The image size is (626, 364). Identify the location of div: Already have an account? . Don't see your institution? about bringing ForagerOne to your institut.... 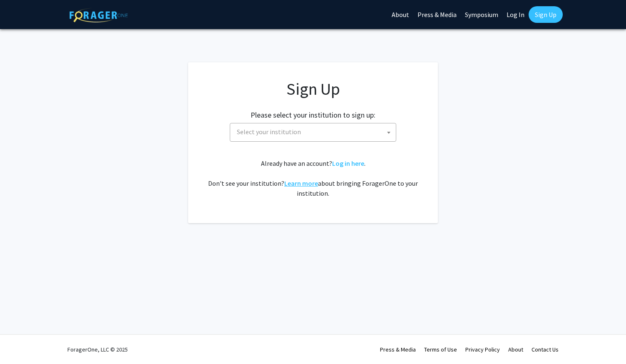
(313, 178).